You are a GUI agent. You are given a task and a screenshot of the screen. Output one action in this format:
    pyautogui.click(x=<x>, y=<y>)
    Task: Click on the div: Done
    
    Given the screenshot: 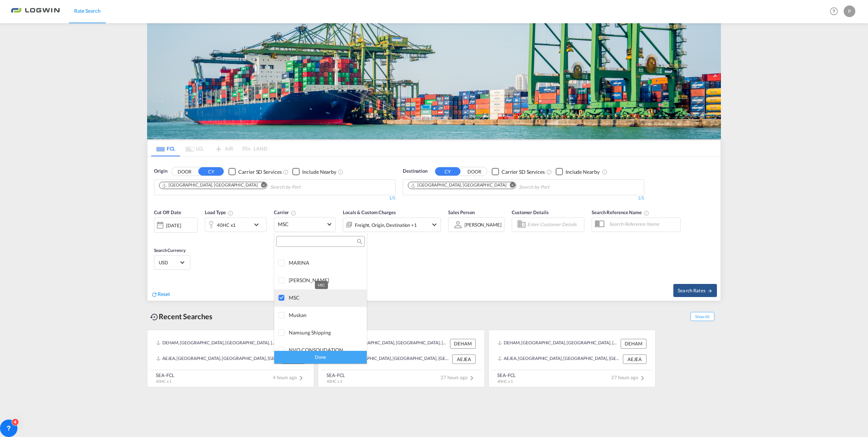 What is the action you would take?
    pyautogui.click(x=320, y=357)
    